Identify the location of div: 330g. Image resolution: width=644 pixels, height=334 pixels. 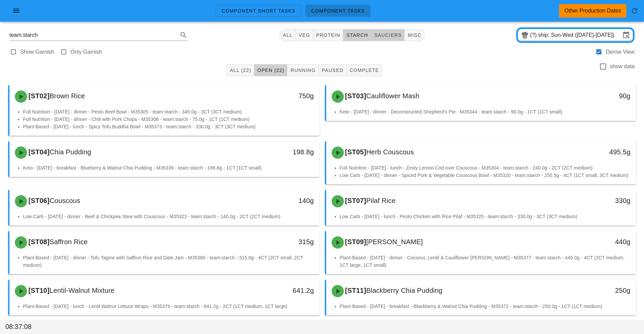
(596, 201).